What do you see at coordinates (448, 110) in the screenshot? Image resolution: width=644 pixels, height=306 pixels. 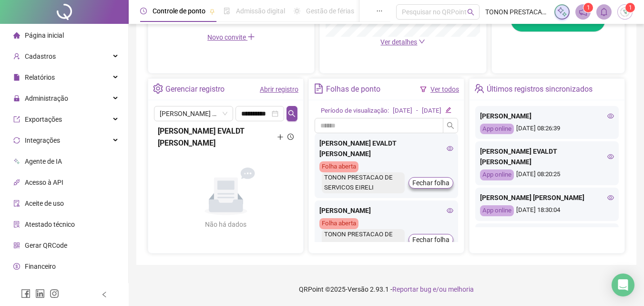 I see `span: edit` at bounding box center [448, 110].